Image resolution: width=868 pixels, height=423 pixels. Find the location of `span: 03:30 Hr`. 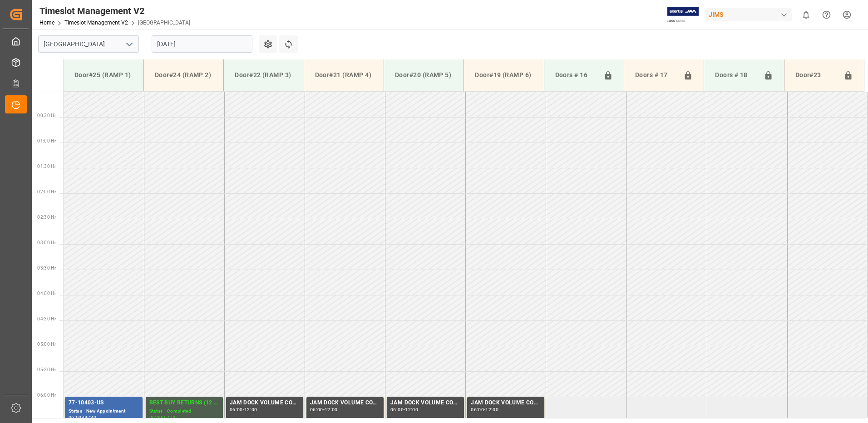

span: 03:30 Hr is located at coordinates (47, 268).